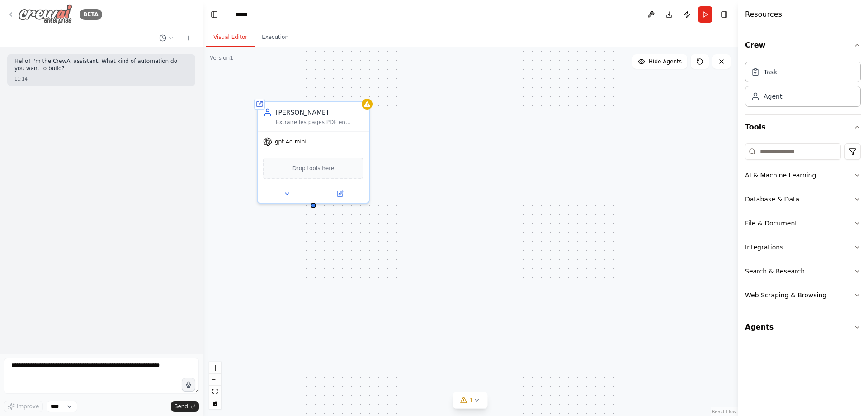 The height and width of the screenshot is (416, 868). Describe the element at coordinates (27, 406) in the screenshot. I see `span: Improve` at that location.